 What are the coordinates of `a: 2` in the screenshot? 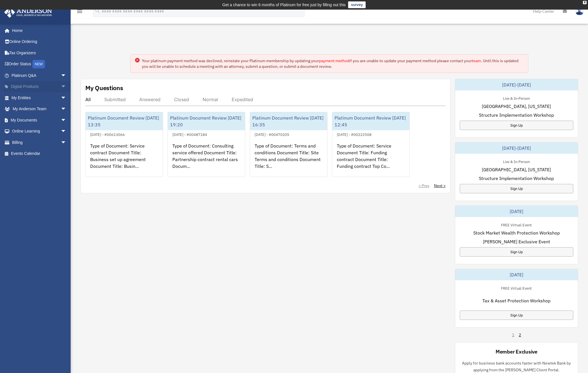 It's located at (520, 335).